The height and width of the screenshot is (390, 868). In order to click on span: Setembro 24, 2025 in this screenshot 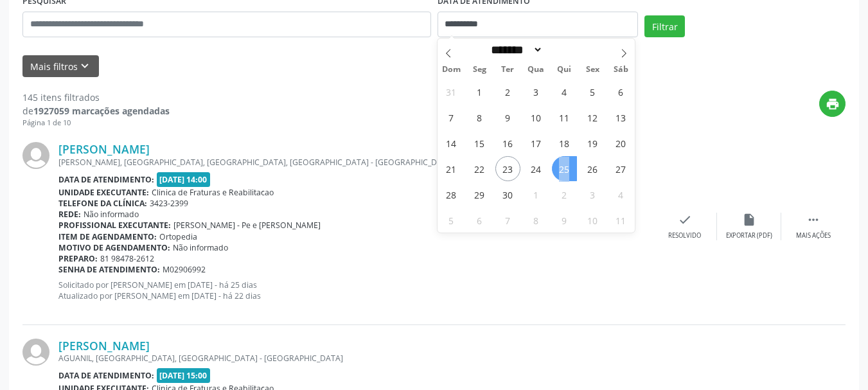, I will do `click(536, 169)`.